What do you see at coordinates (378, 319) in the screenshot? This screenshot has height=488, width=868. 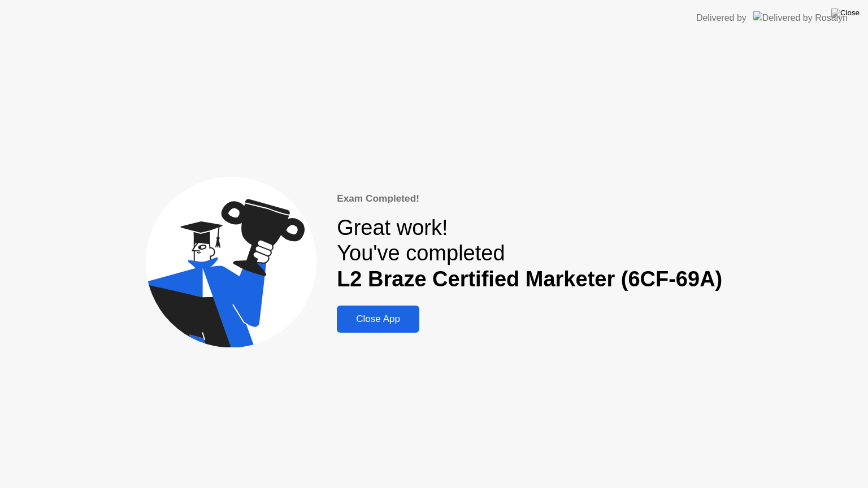 I see `div: Close App` at bounding box center [378, 319].